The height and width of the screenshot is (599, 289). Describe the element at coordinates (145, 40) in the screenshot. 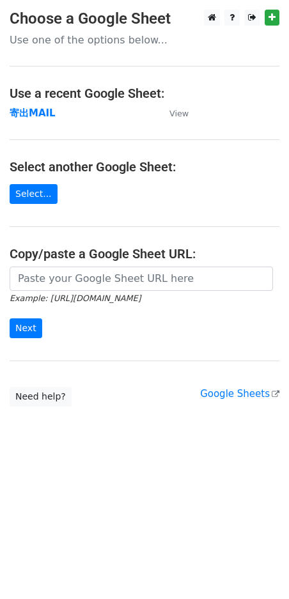

I see `p: Use one of the options below...` at that location.